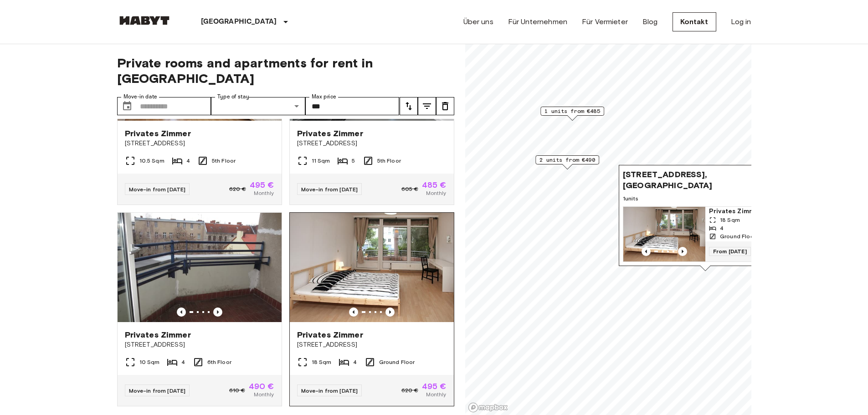 Image resolution: width=868 pixels, height=415 pixels. I want to click on a: Für Vermieter, so click(604, 22).